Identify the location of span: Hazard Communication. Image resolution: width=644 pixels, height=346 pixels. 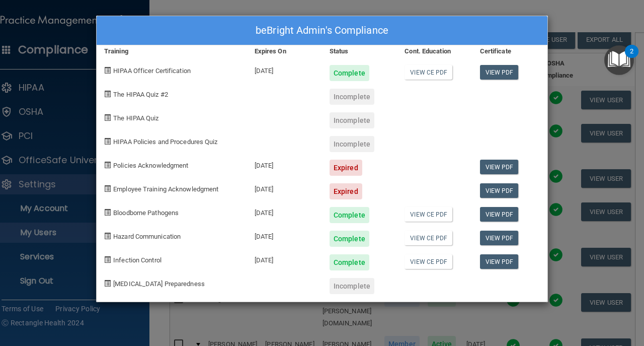
(147, 236).